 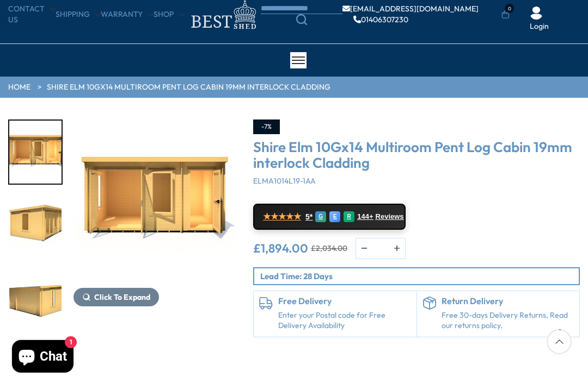 I want to click on div: E, so click(x=335, y=217).